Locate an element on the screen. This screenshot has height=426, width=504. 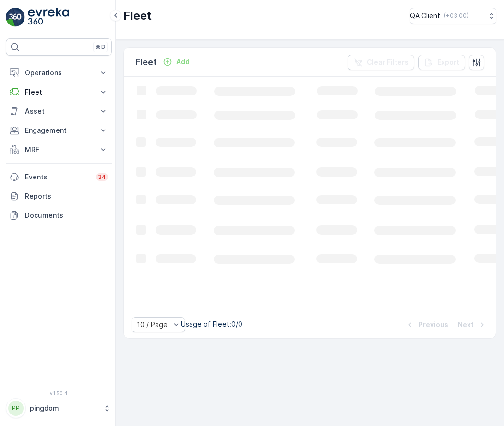
button: Fleet is located at coordinates (58, 92).